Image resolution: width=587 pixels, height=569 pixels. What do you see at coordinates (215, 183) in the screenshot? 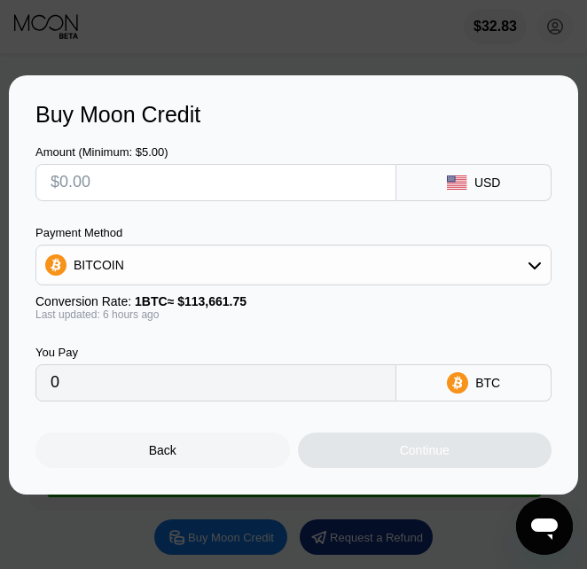
I see `input: $0.00` at bounding box center [215, 183].